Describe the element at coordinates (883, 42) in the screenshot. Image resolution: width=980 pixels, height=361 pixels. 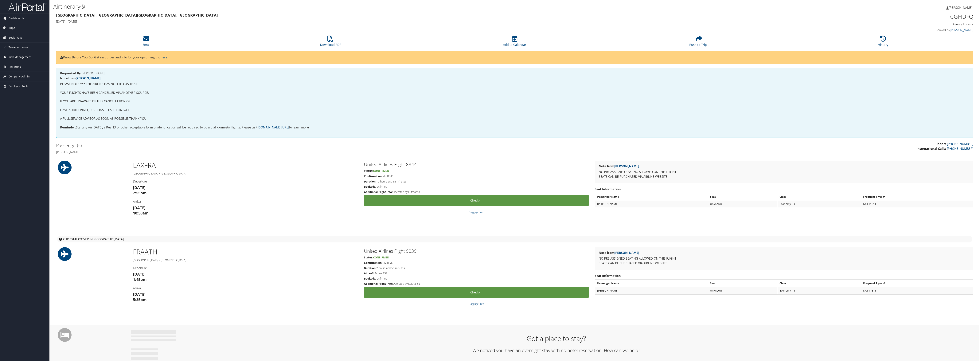
I see `a: History` at that location.